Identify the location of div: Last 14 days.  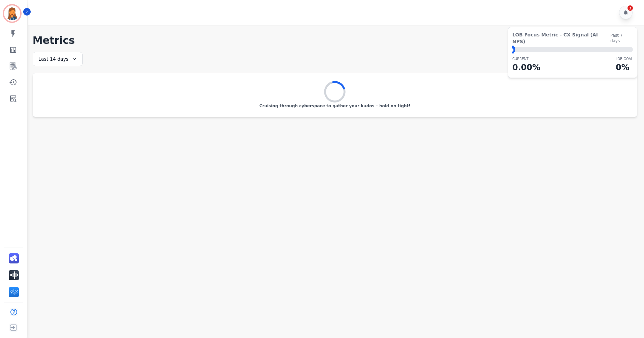
(57, 59).